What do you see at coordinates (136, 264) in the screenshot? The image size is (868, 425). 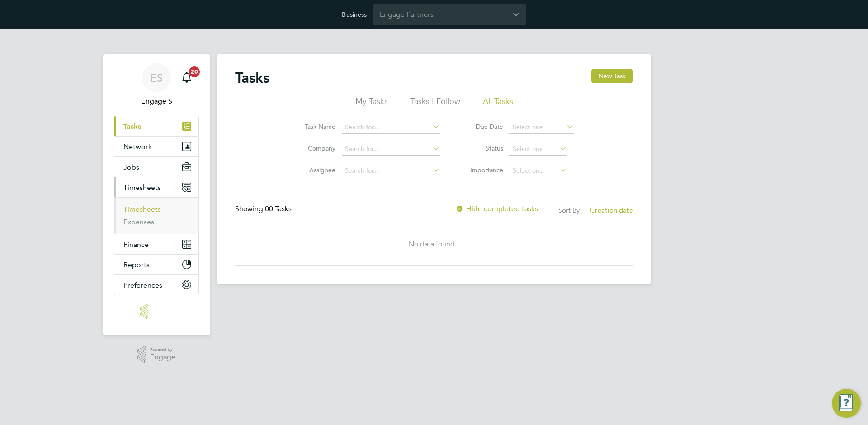 I see `span: Reports` at bounding box center [136, 264].